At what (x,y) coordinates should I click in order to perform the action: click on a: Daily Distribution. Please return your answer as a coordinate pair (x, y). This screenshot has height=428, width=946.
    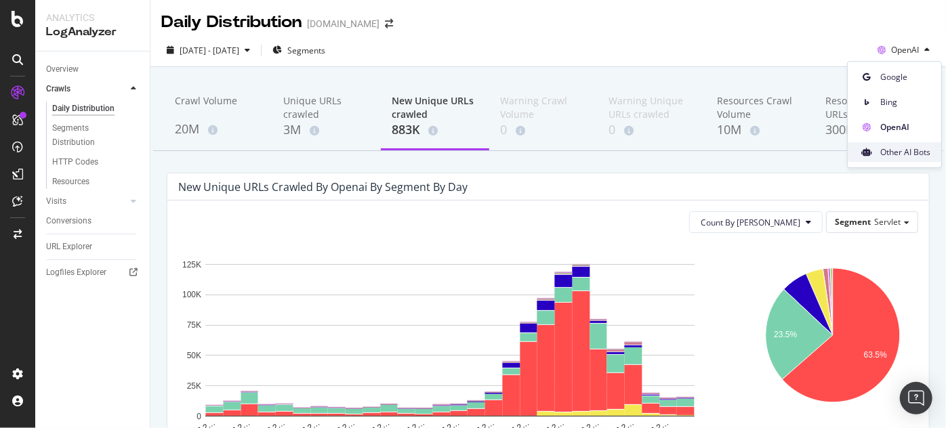
    Looking at the image, I should click on (96, 108).